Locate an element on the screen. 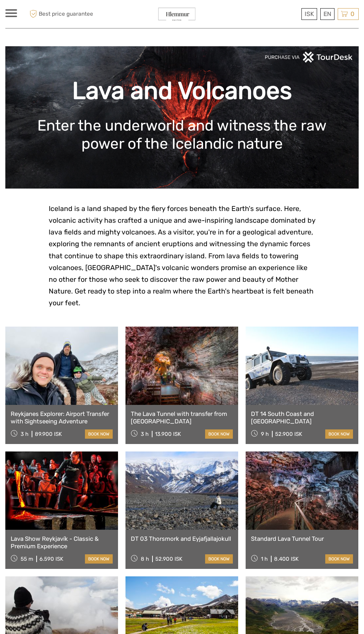 The height and width of the screenshot is (634, 364). h1: Lava and Volcanoes is located at coordinates (182, 91).